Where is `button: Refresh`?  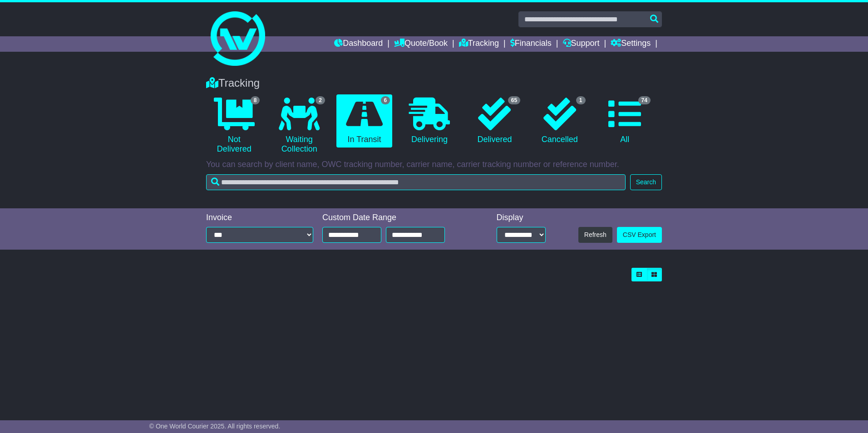
button: Refresh is located at coordinates (595, 235).